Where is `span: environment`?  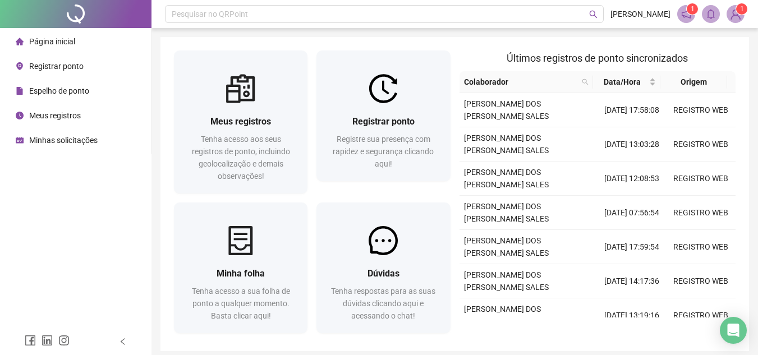 span: environment is located at coordinates (20, 66).